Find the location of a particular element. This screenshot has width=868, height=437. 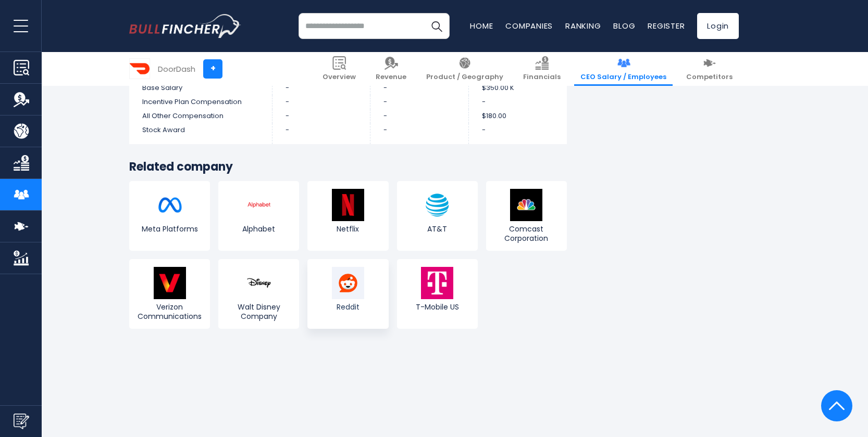

a: Netflix is located at coordinates (348, 216).